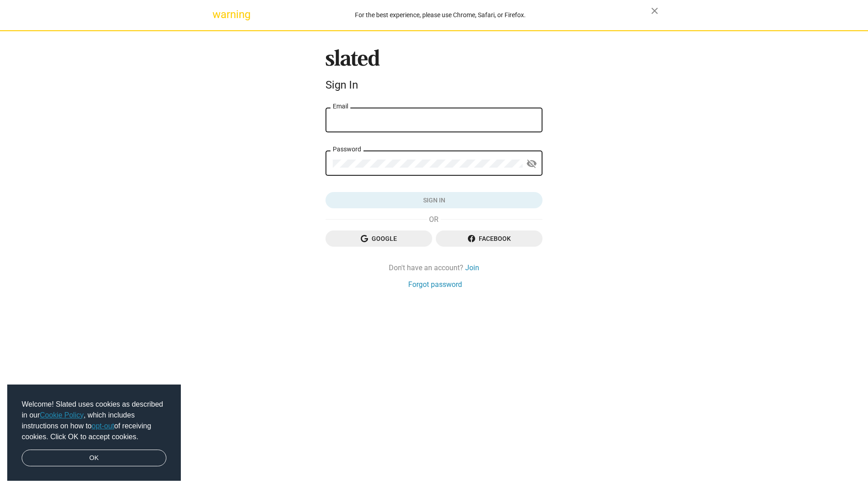 The image size is (868, 488). I want to click on mat-icon: warning, so click(218, 14).